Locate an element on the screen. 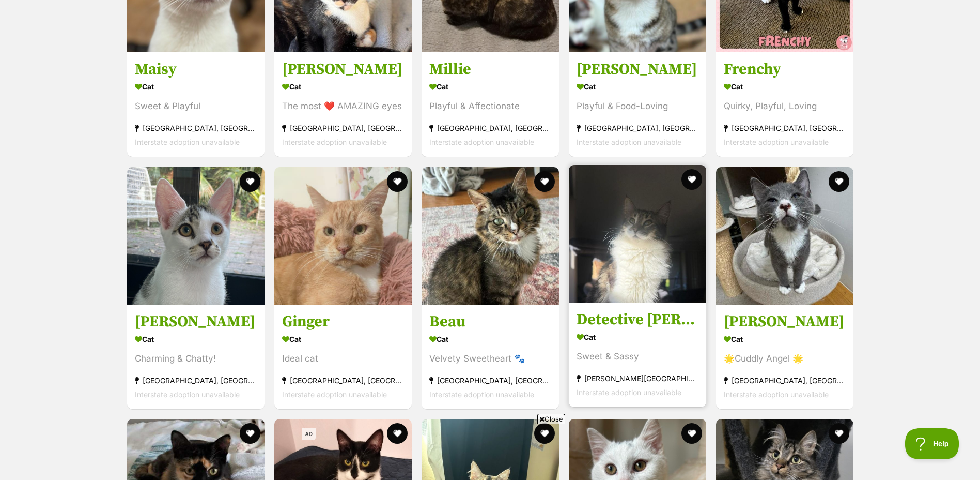 The width and height of the screenshot is (980, 480). h3: Beau is located at coordinates (490, 322).